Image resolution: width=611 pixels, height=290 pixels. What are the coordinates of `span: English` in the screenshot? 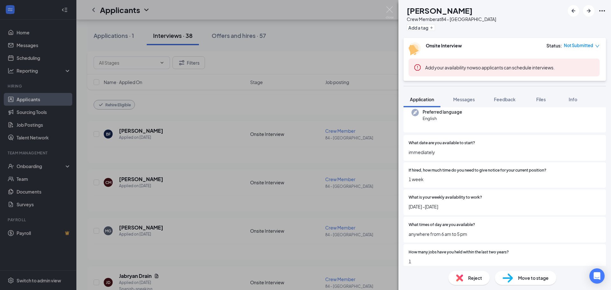 It's located at (442, 118).